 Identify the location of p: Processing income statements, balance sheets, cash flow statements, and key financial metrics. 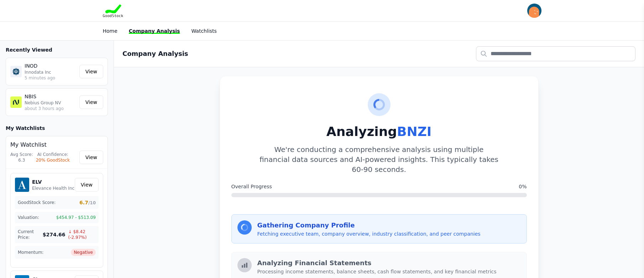
(389, 271).